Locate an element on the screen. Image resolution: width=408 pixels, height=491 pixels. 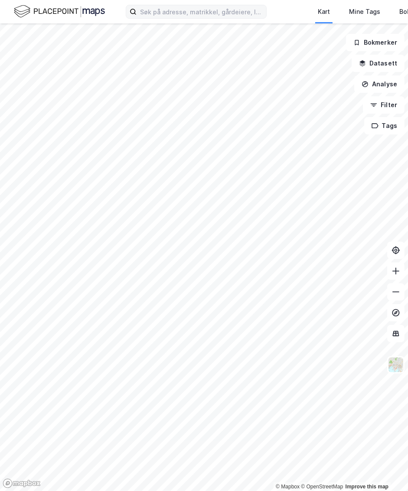
a: Mapbox is located at coordinates (288, 487).